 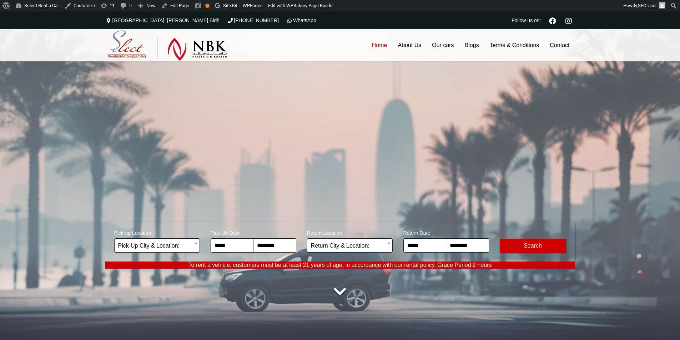 What do you see at coordinates (533, 246) in the screenshot?
I see `button: Modify Search` at bounding box center [533, 246].